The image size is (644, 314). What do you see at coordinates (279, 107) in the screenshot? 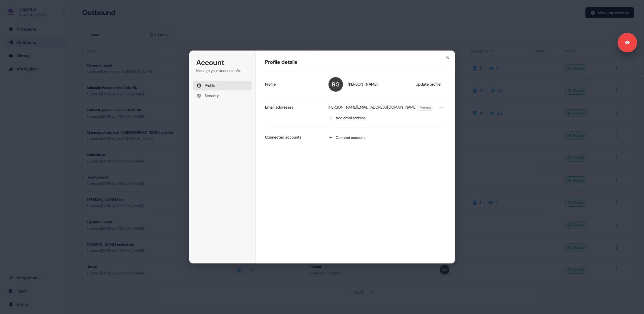
I see `p: Email addresses` at bounding box center [279, 107].